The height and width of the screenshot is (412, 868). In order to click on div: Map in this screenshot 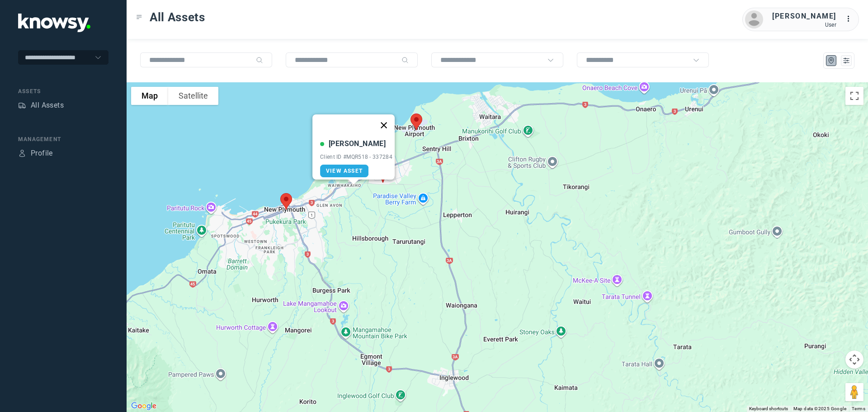, I will do `click(831, 60)`.